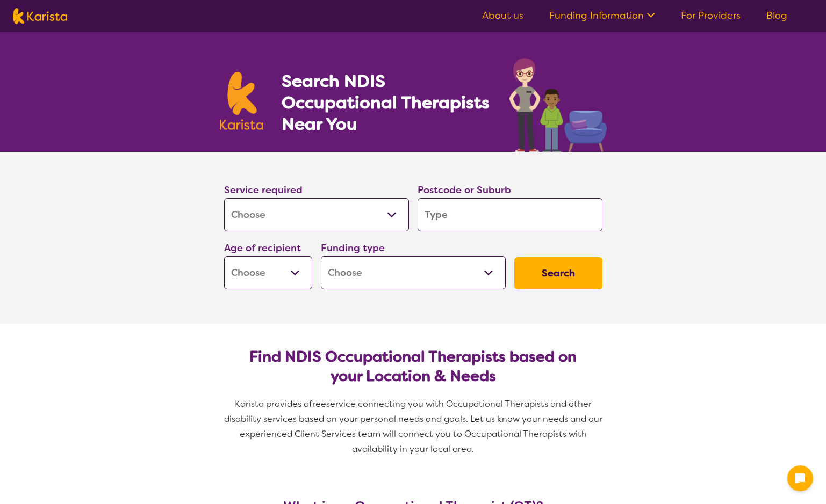 This screenshot has height=504, width=826. Describe the element at coordinates (558, 273) in the screenshot. I see `button: Search` at that location.